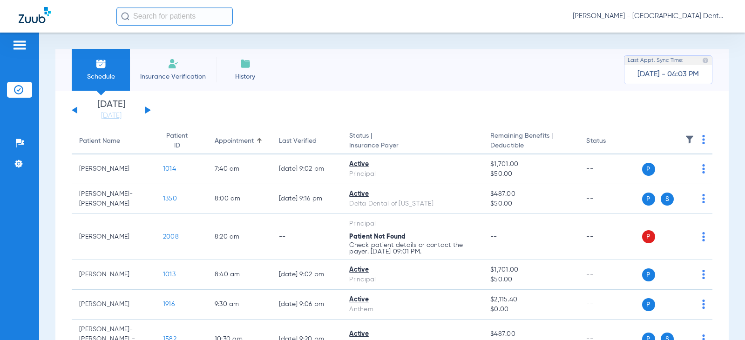 This screenshot has height=340, width=745. What do you see at coordinates (101, 77) in the screenshot?
I see `span: Schedule` at bounding box center [101, 77].